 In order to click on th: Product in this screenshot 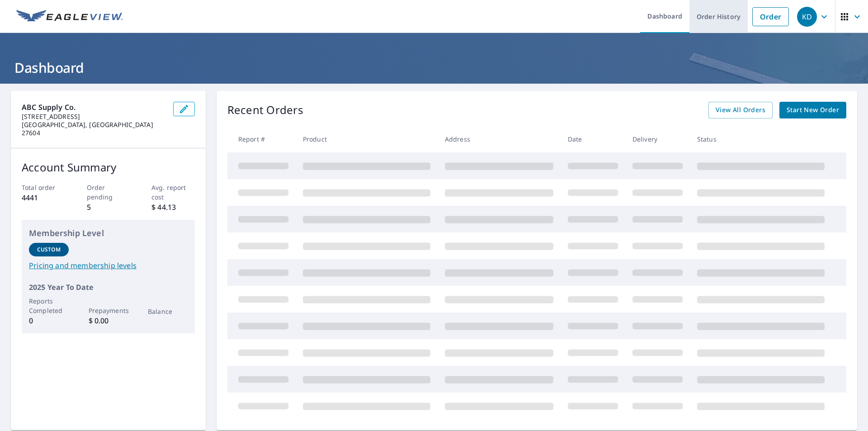, I will do `click(367, 139)`.